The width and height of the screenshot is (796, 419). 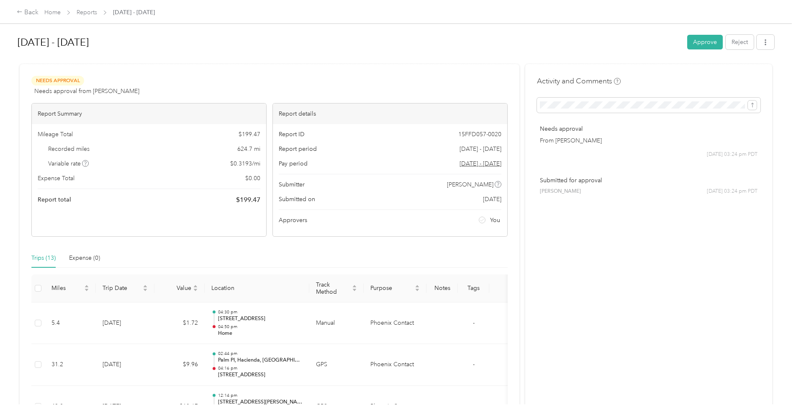 What do you see at coordinates (52, 12) in the screenshot?
I see `a: Home` at bounding box center [52, 12].